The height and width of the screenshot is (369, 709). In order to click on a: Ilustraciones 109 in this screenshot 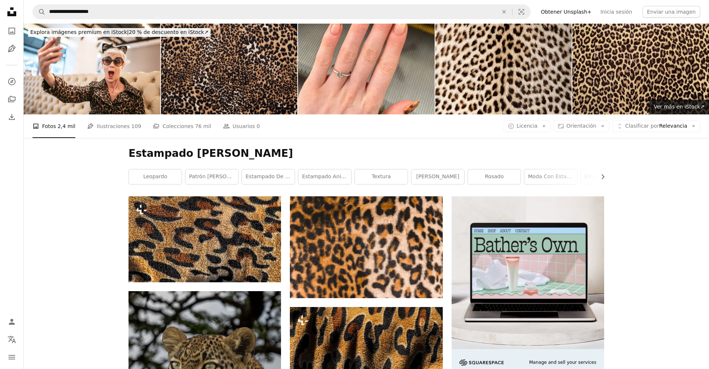, I will do `click(114, 126)`.